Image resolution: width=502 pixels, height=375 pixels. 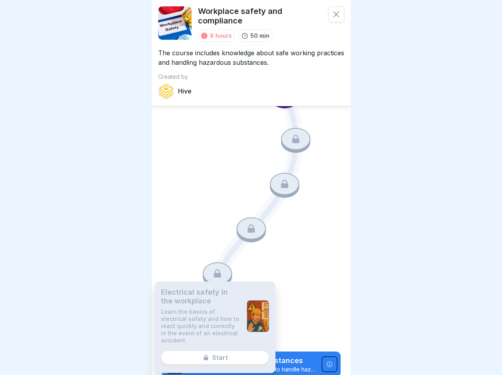 I want to click on p: Electrical safety in the workplace, so click(x=201, y=296).